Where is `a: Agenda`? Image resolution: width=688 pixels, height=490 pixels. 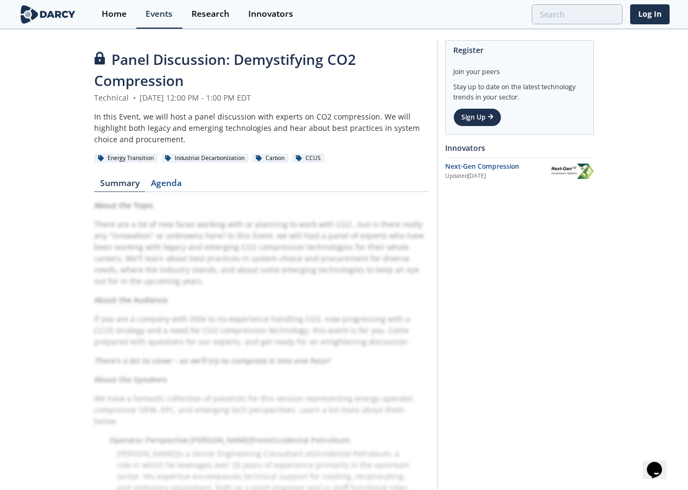
a: Agenda is located at coordinates (166, 186).